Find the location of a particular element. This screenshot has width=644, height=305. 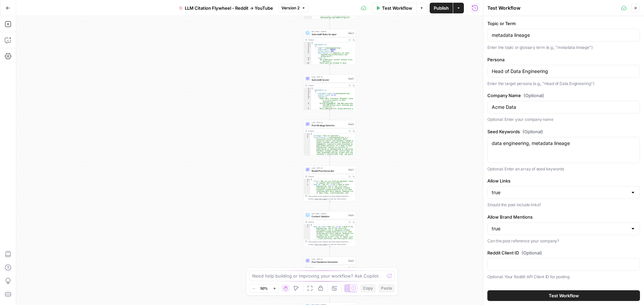

p: Can the post reference your company? is located at coordinates (563, 241).